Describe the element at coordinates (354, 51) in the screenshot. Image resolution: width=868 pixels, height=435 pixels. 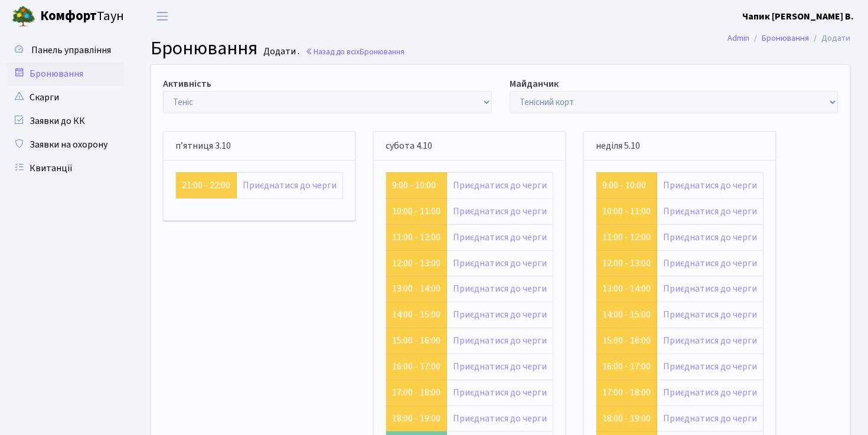
I see `a: Назад до всіхБронювання` at that location.